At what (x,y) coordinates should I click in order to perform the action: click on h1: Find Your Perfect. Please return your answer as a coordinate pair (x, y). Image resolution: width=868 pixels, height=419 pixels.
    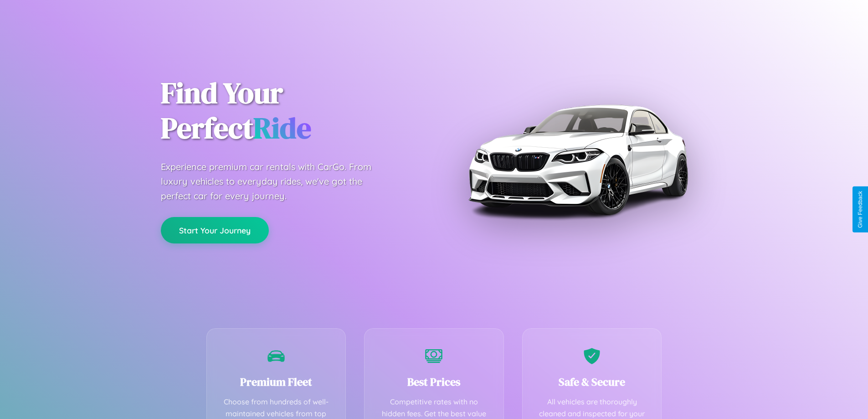
    Looking at the image, I should click on (291, 110).